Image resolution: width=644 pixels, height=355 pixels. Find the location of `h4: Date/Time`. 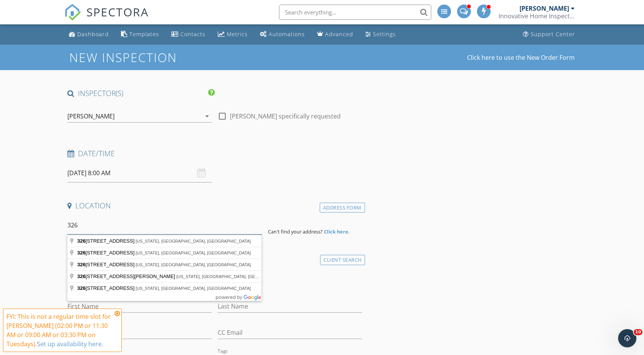

h4: Date/Time is located at coordinates (214, 153).